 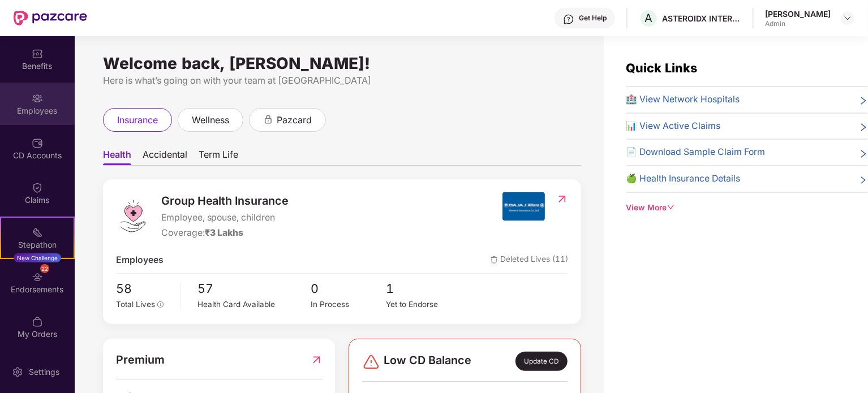 I want to click on span: 🍏 Health Insurance Details, so click(x=683, y=178).